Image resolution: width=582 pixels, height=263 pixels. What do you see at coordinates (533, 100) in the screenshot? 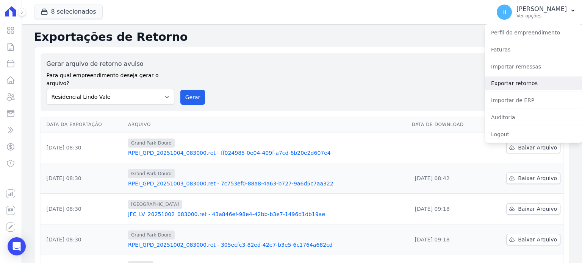
I see `a: Importar de ERP` at bounding box center [533, 100].